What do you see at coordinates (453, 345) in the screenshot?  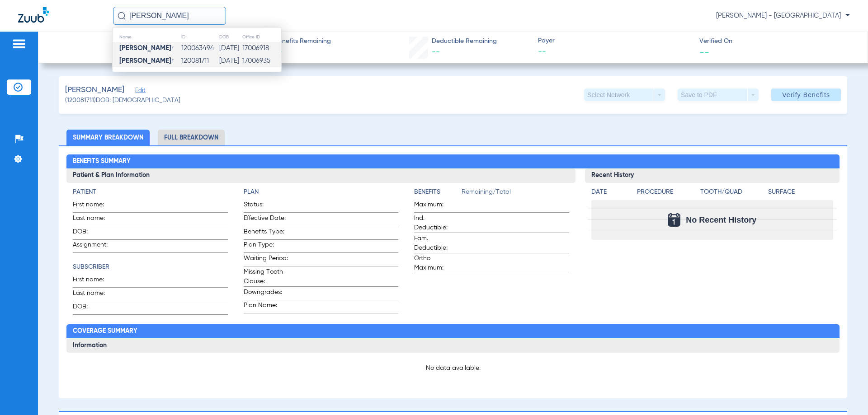 I see `h3: Information` at bounding box center [453, 345].